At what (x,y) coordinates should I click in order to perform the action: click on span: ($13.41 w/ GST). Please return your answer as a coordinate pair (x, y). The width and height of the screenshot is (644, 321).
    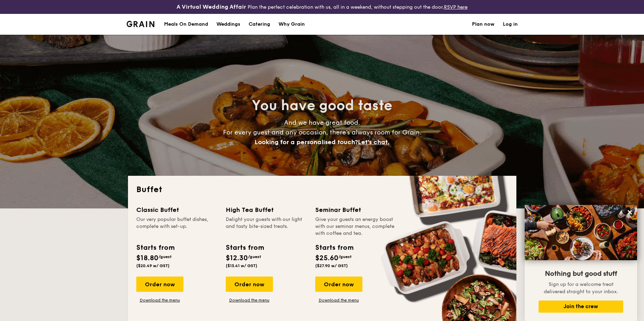
    Looking at the image, I should click on (242, 266).